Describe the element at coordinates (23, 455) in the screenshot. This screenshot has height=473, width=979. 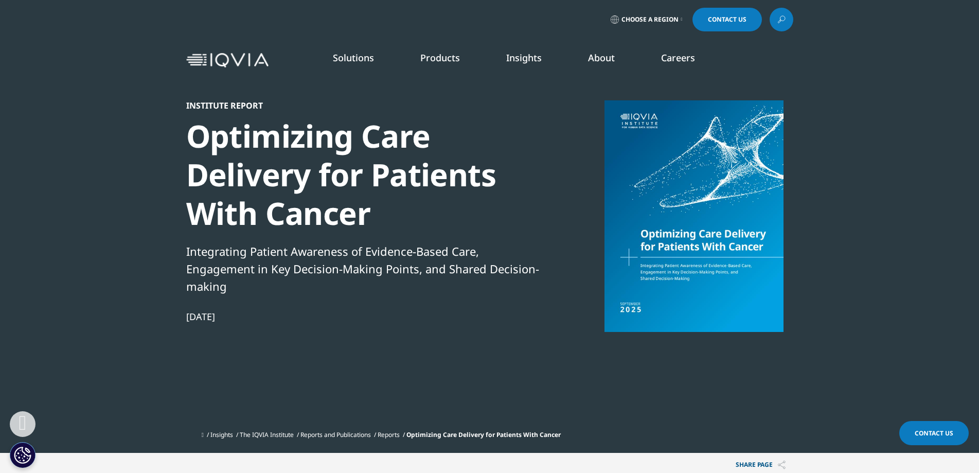
I see `button: Configuración de cookies` at that location.